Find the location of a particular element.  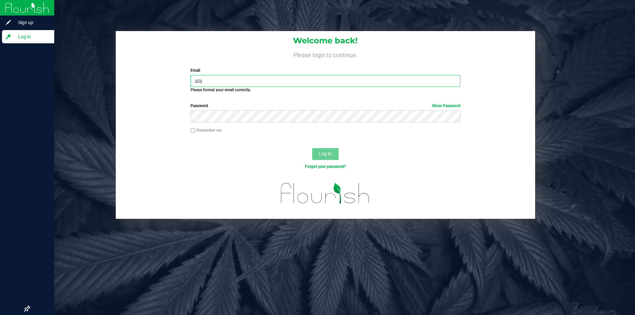

label: Email is located at coordinates (325, 70).